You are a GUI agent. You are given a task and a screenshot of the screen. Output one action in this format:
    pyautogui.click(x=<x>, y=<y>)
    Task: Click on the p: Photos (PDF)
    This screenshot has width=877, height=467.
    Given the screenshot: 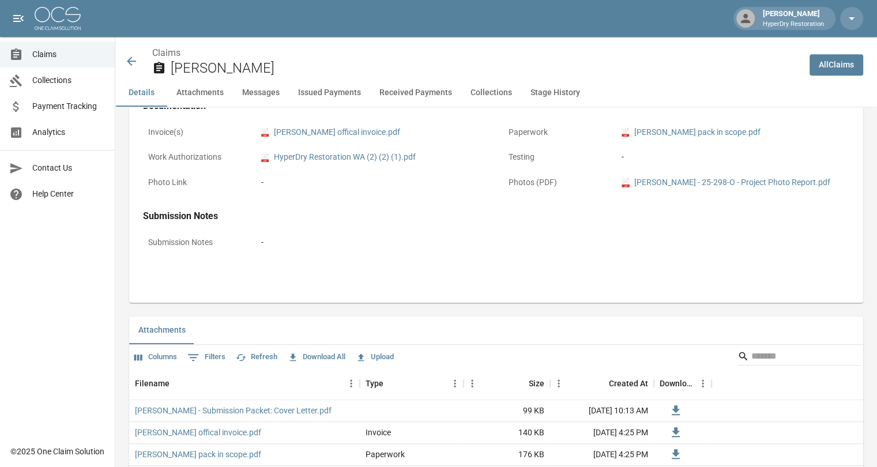 What is the action you would take?
    pyautogui.click(x=555, y=182)
    